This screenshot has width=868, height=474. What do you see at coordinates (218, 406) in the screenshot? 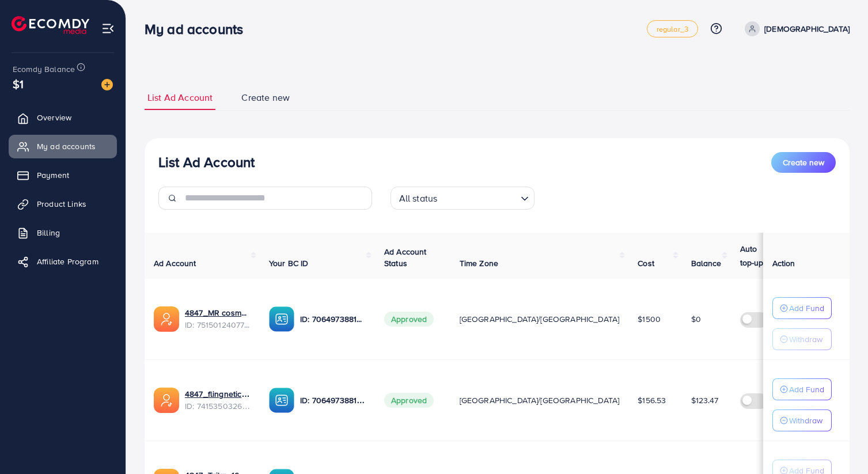
I see `span: ID: 7415350326250717185` at bounding box center [218, 406].